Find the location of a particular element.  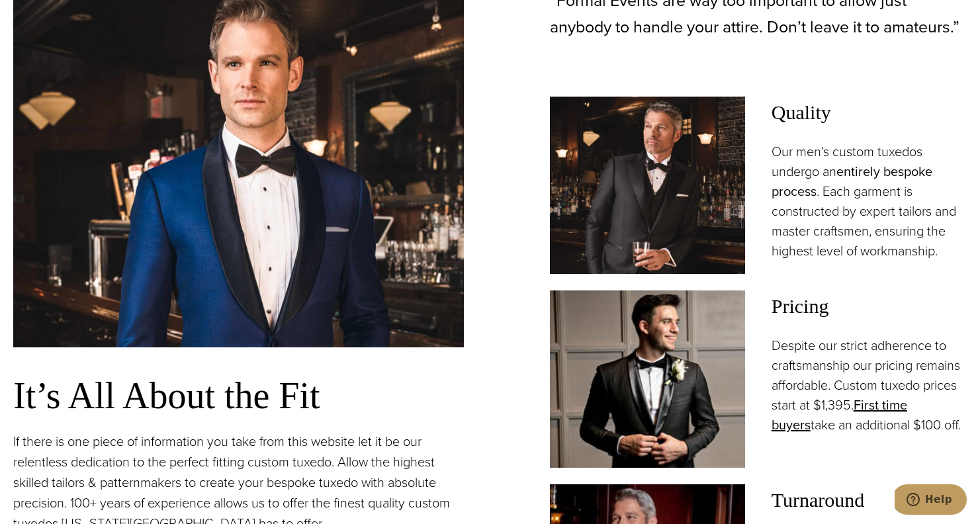

h3: It’s All About the Fit is located at coordinates (239, 396).